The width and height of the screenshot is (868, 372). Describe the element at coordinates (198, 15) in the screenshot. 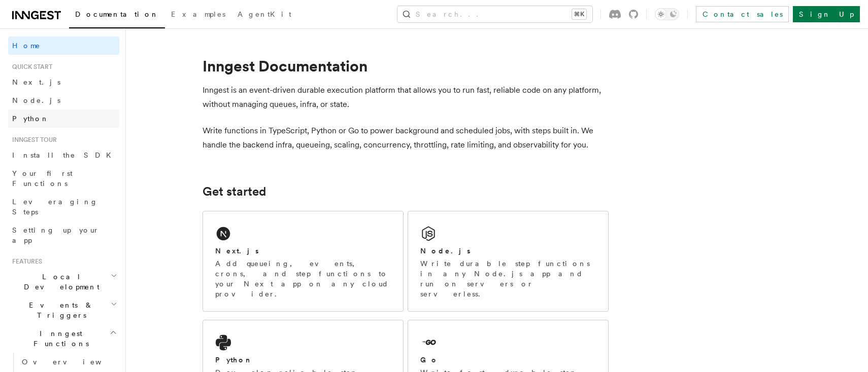

I see `a: Examples` at that location.